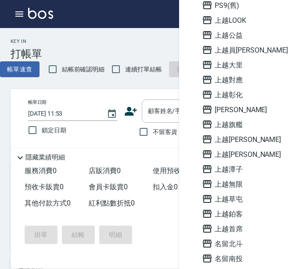  Describe the element at coordinates (245, 95) in the screenshot. I see `span: 上越彰化` at that location.